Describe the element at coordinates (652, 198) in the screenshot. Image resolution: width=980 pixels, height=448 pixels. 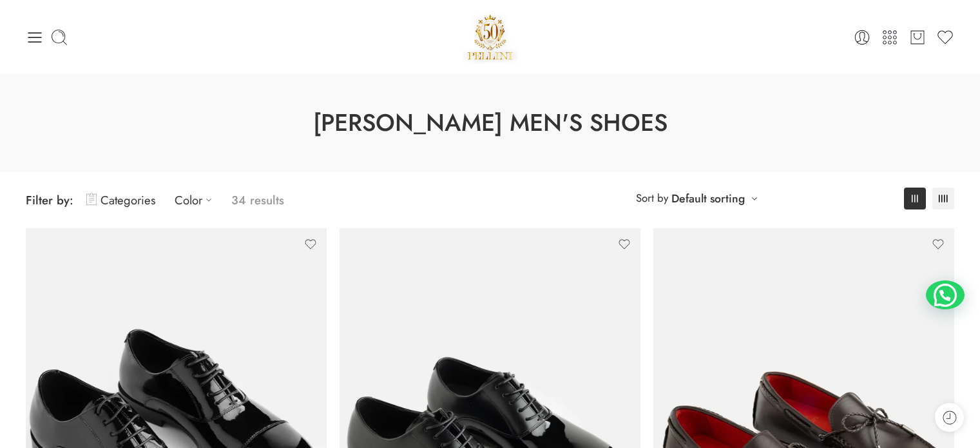
I see `span: Sort by` at that location.